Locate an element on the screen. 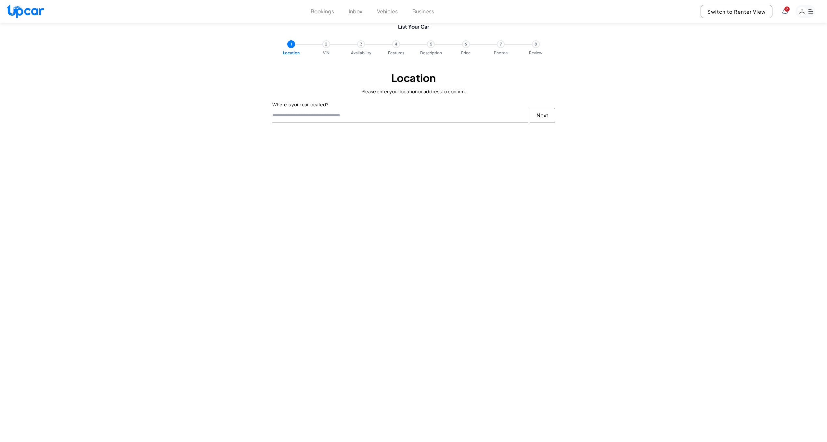 The height and width of the screenshot is (442, 827). p: Please enter your location or address to confirm. is located at coordinates (414, 91).